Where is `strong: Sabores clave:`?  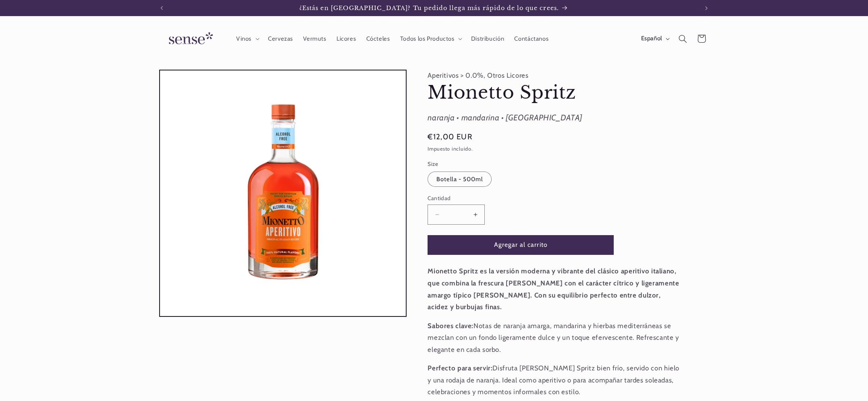 strong: Sabores clave: is located at coordinates (450, 326).